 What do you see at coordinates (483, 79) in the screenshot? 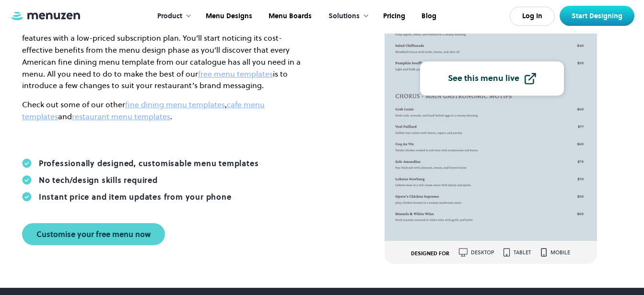
I see `div: See this menu live` at bounding box center [483, 79].